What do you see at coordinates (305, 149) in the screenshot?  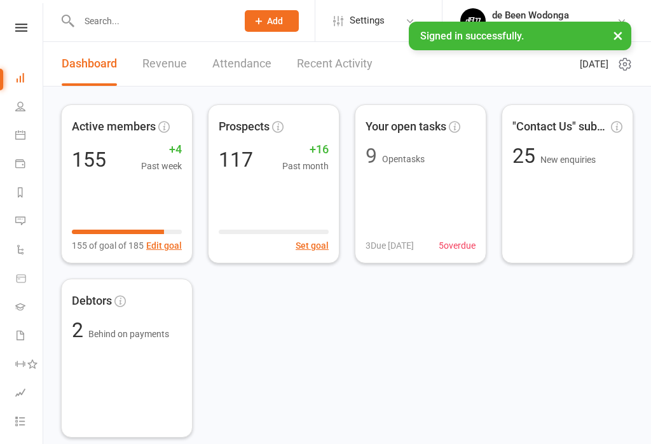 I see `span: +16` at bounding box center [305, 149].